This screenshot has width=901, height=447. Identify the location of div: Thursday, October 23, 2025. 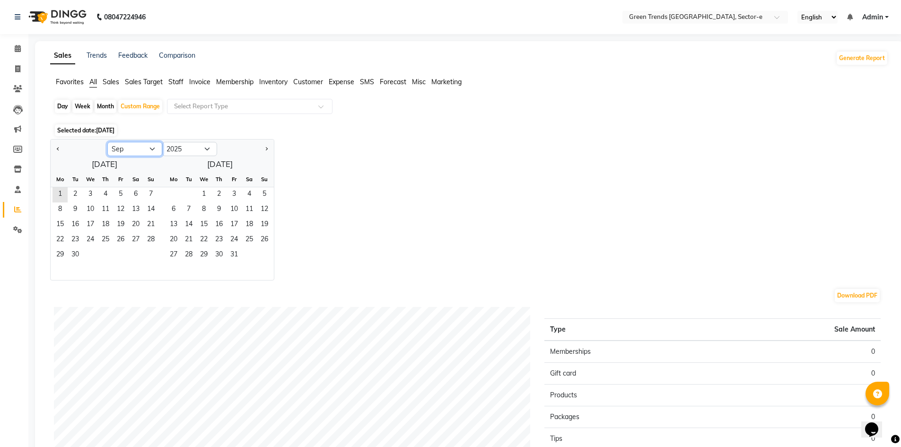
(219, 240).